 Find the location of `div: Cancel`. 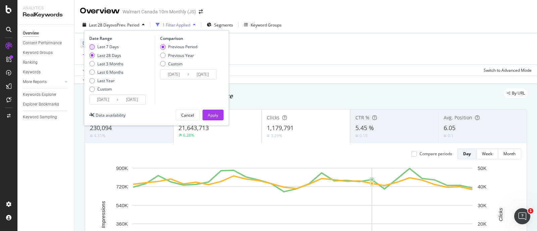

div: Cancel is located at coordinates (188, 115).